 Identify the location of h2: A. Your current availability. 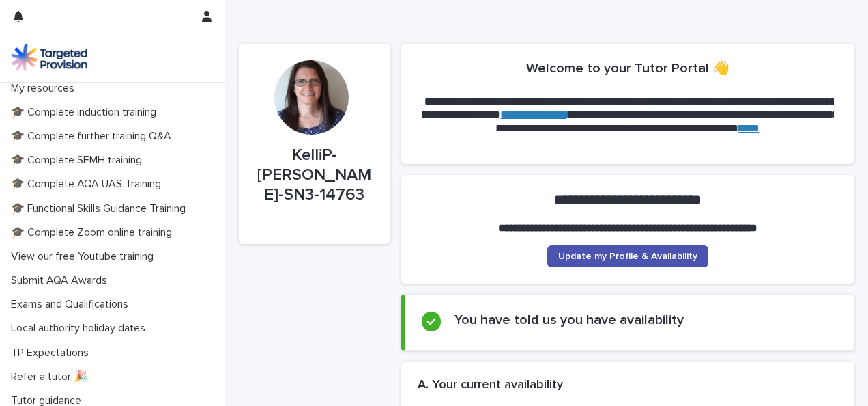
(490, 385).